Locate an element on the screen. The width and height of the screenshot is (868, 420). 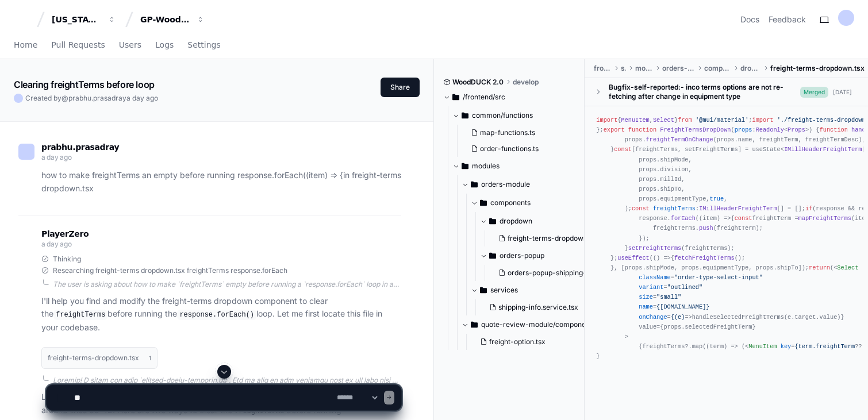
span: item is located at coordinates (709, 218).